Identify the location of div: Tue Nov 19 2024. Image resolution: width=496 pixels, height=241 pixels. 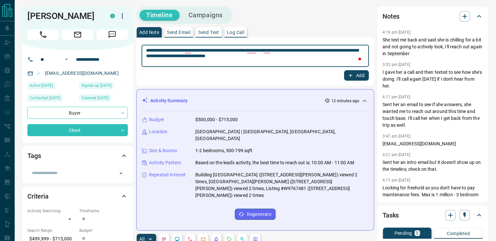
(103, 99).